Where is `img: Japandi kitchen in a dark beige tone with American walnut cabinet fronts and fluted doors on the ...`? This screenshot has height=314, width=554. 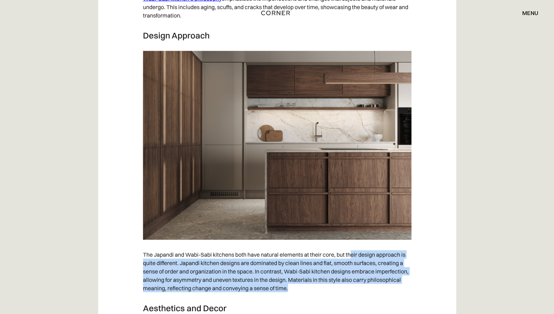
img: Japandi kitchen in a dark beige tone with American walnut cabinet fronts and fluted doors on the ... is located at coordinates (277, 145).